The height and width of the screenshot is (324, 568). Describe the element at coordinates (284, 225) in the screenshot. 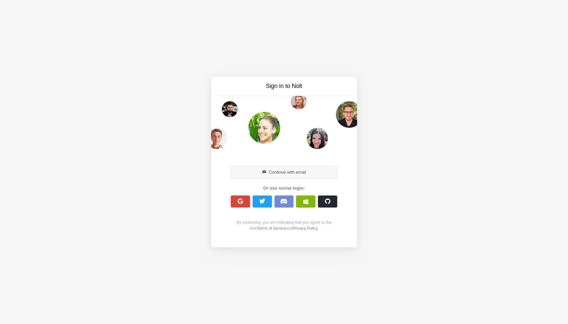

I see `div: By continuing, you are indicating that you agree to the Nolt and .` at that location.